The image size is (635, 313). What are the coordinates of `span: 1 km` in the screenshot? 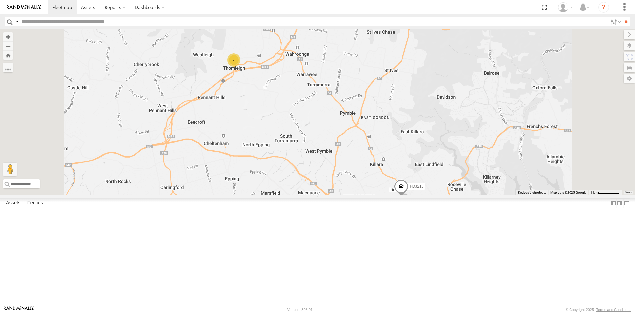 It's located at (594, 192).